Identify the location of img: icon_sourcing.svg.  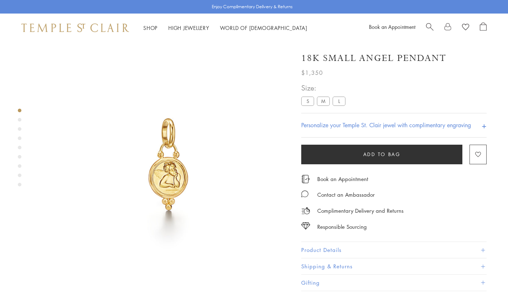
(306, 226).